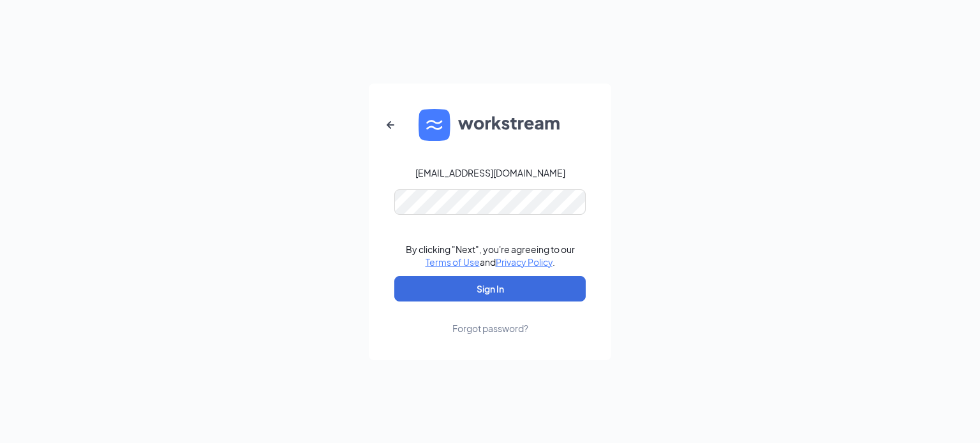 Image resolution: width=980 pixels, height=443 pixels. I want to click on button: ArrowLeftNew, so click(390, 125).